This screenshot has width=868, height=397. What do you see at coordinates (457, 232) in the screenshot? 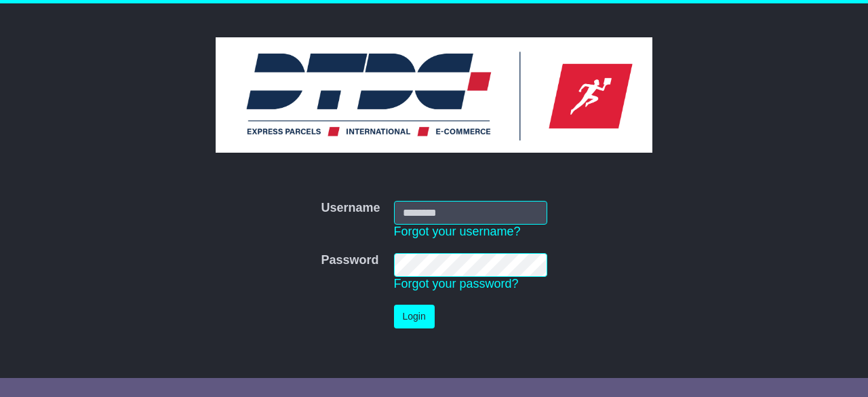
I see `a: Forgot your username?` at bounding box center [457, 232].